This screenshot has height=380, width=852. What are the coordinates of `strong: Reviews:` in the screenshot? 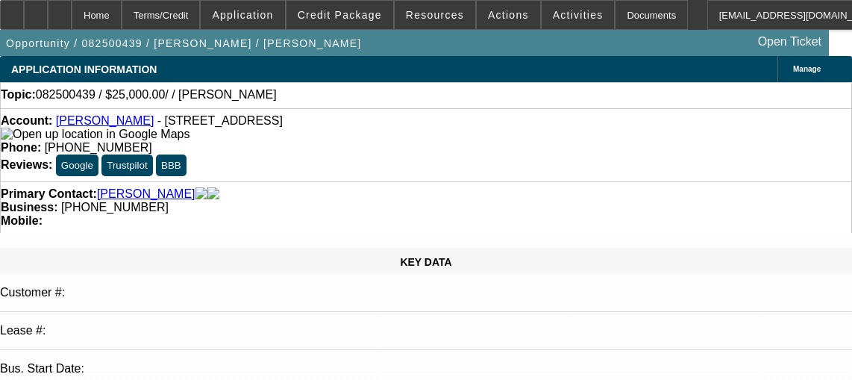 It's located at (26, 164).